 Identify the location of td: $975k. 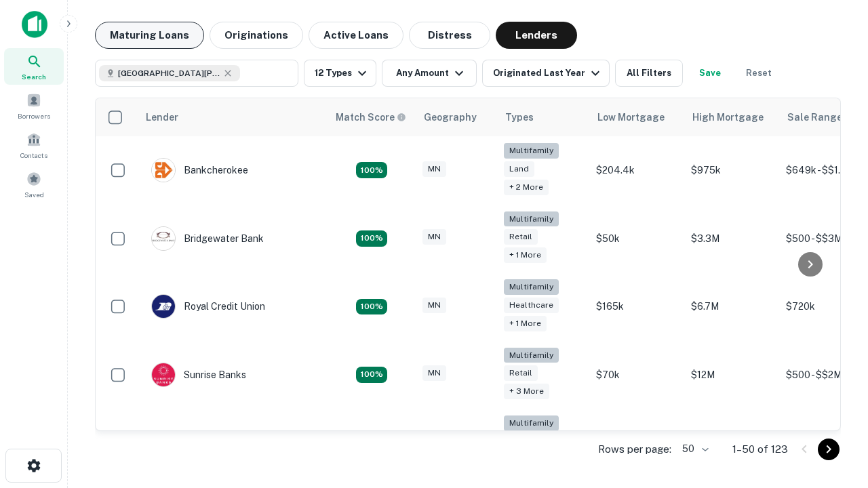
(732, 170).